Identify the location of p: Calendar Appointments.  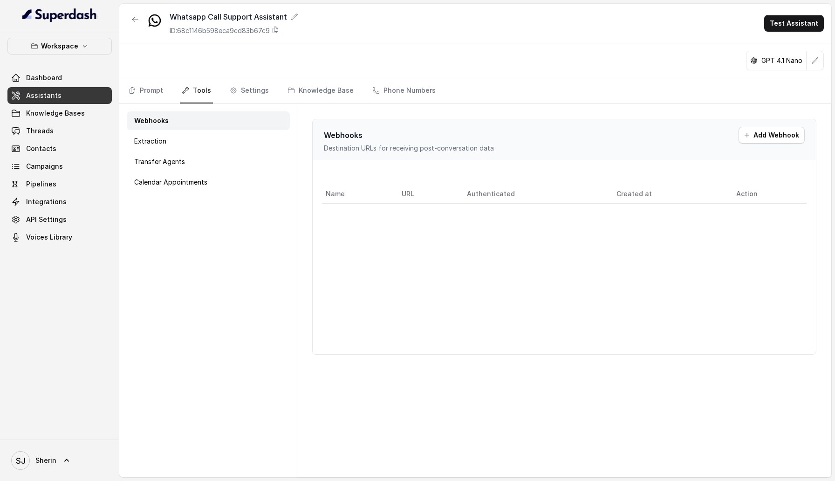
(171, 182).